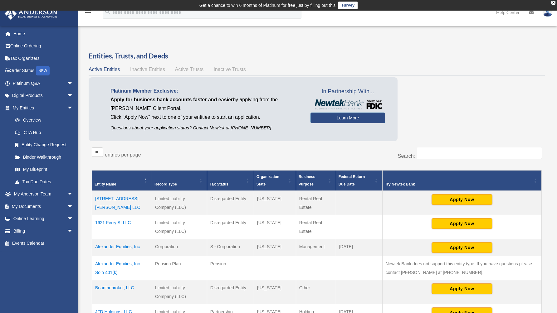 The height and width of the screenshot is (313, 557). What do you see at coordinates (122, 227) in the screenshot?
I see `td: 1621 Ferry St LLC` at bounding box center [122, 227].